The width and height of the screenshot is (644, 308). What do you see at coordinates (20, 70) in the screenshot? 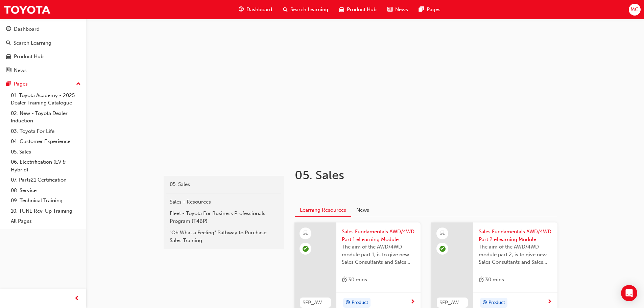
I see `div: News` at bounding box center [20, 70].